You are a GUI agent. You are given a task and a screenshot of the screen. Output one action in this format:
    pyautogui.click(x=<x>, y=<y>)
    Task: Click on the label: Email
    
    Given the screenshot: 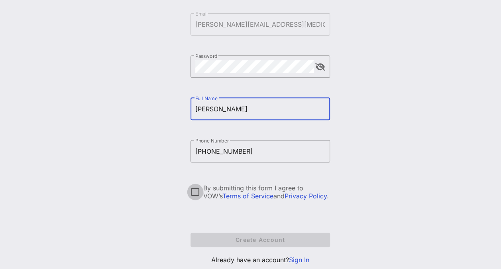 What is the action you would take?
    pyautogui.click(x=201, y=14)
    